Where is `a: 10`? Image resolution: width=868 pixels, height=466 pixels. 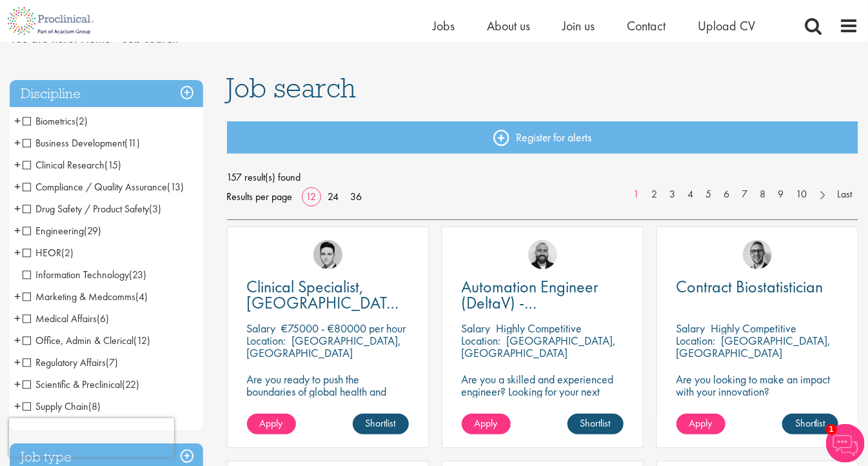 a: 10 is located at coordinates (801, 194).